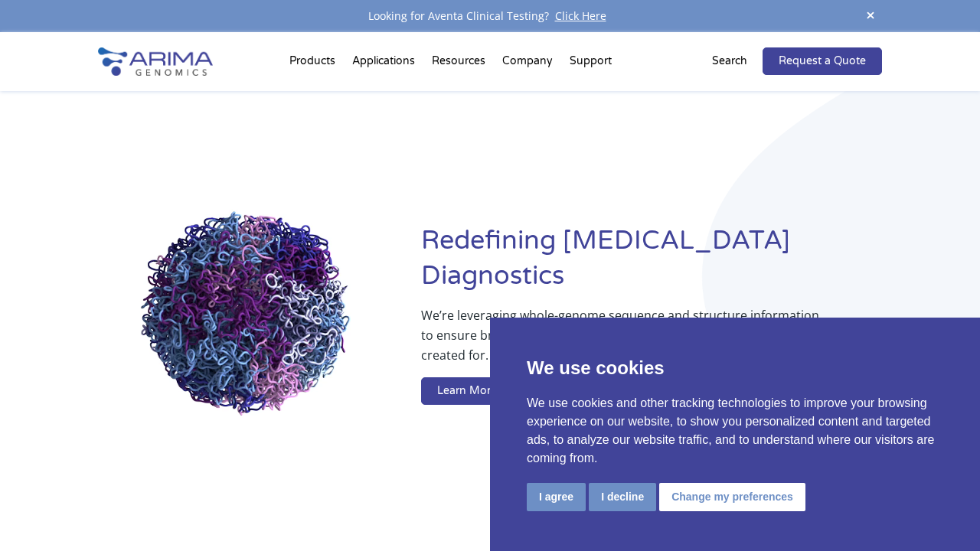 The height and width of the screenshot is (551, 980). Describe the element at coordinates (155, 61) in the screenshot. I see `img: Arima-Genomics-logo` at that location.